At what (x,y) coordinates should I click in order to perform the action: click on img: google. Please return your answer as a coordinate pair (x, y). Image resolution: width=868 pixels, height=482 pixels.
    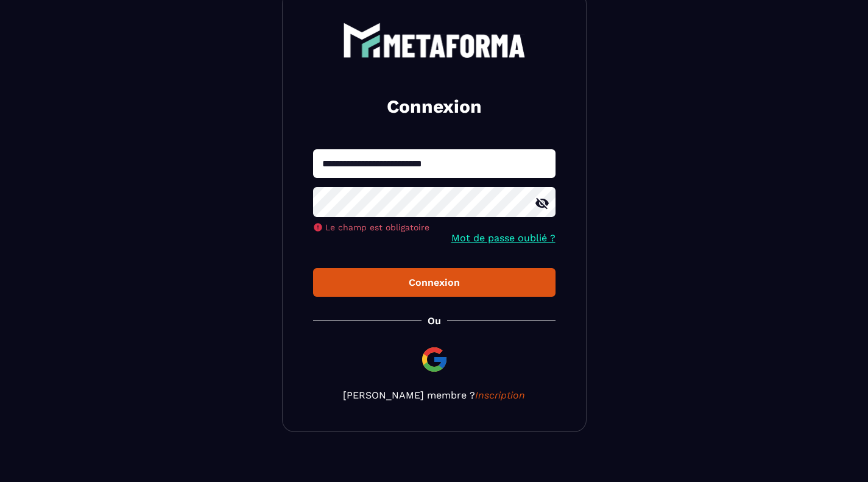
    Looking at the image, I should click on (434, 359).